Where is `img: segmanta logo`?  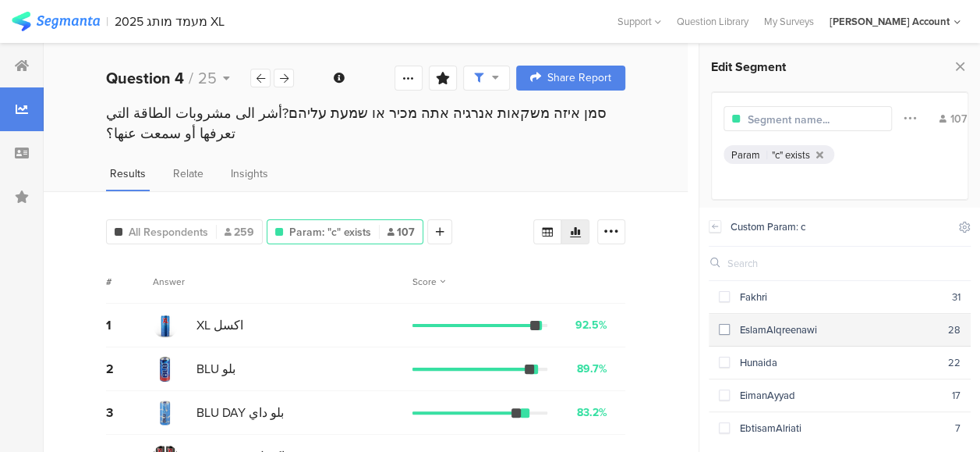 img: segmanta logo is located at coordinates (56, 21).